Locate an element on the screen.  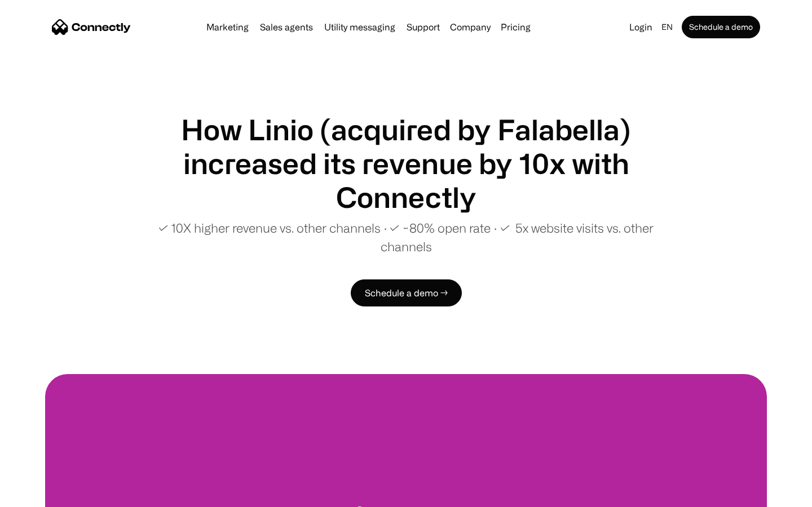
a: Pricing is located at coordinates (515, 27).